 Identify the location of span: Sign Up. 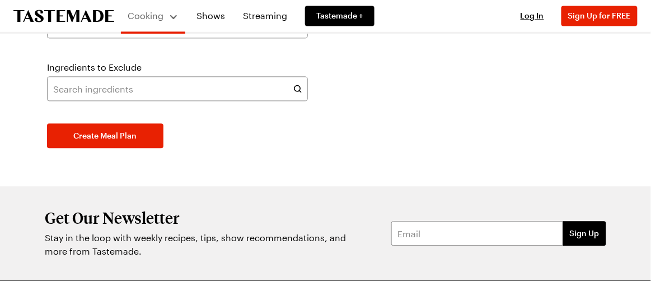
(585, 233).